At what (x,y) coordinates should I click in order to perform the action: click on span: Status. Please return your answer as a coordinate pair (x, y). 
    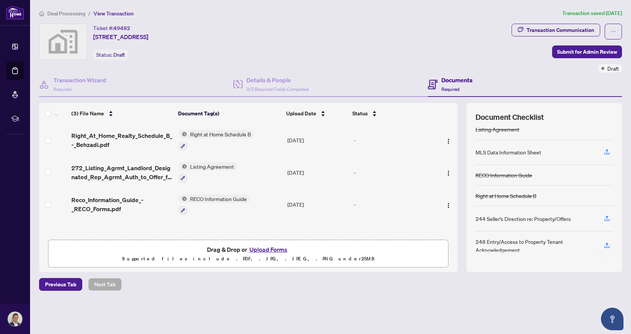
    Looking at the image, I should click on (360, 113).